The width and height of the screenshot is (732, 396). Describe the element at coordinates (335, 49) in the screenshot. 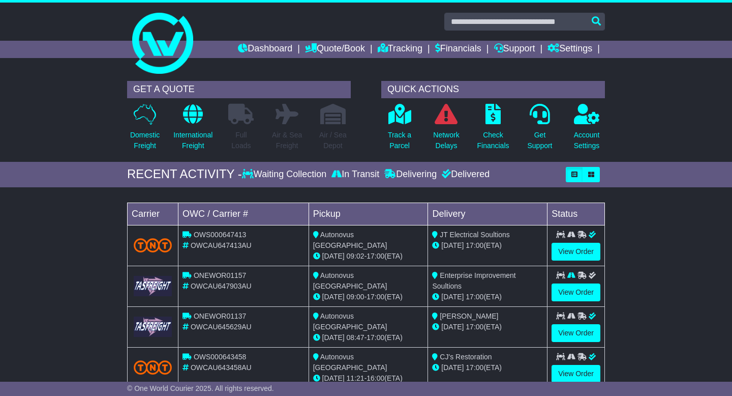

I see `a: Quote/Book` at that location.